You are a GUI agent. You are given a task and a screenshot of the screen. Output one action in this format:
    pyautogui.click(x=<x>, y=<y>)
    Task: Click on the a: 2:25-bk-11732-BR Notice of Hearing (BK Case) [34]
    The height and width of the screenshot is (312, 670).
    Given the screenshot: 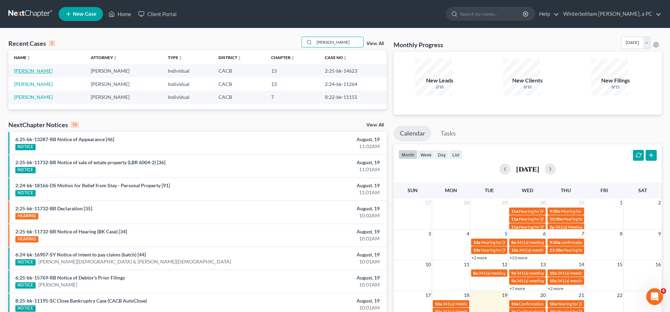 What is the action you would take?
    pyautogui.click(x=71, y=231)
    